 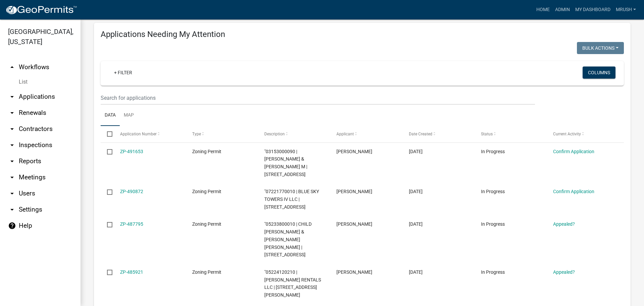 I want to click on input: Search for applications, so click(x=318, y=98).